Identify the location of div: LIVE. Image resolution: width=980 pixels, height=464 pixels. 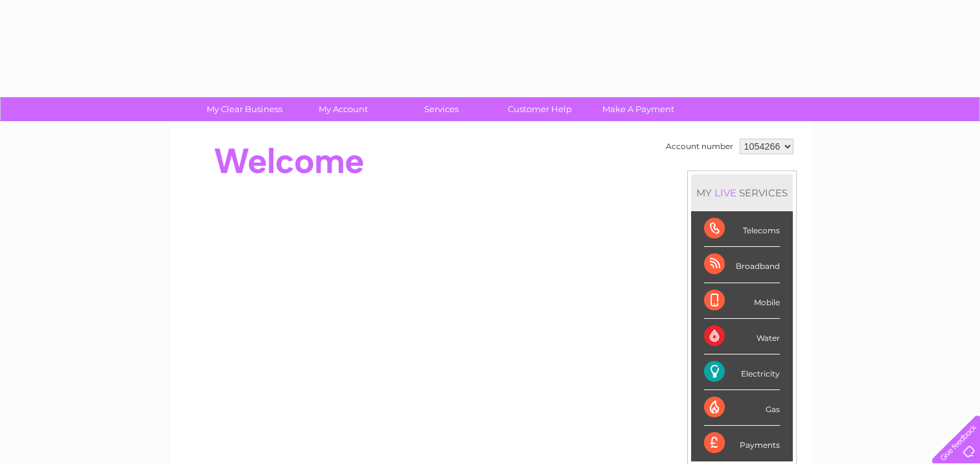
(725, 192).